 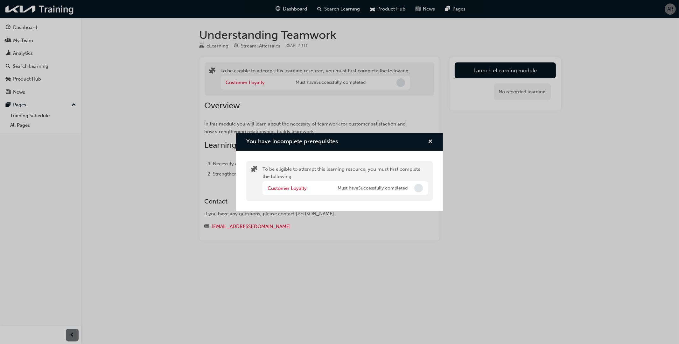 What do you see at coordinates (292, 141) in the screenshot?
I see `span: You have incomplete prerequisites` at bounding box center [292, 141].